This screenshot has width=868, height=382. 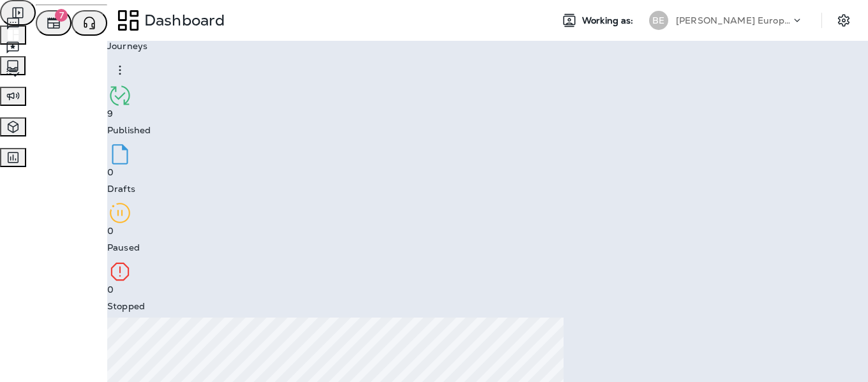 What do you see at coordinates (127, 46) in the screenshot?
I see `p: Journeys` at bounding box center [127, 46].